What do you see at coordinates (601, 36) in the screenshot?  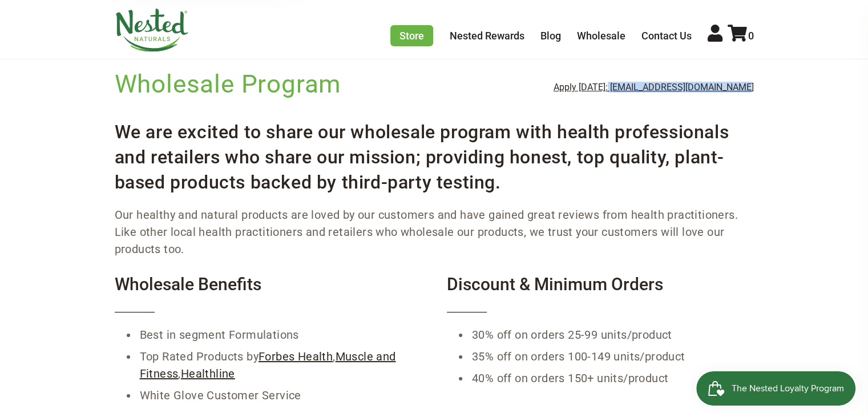 I see `a: Wholesale` at bounding box center [601, 36].